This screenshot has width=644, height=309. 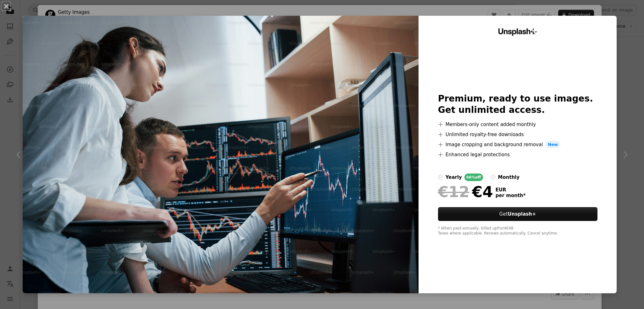 What do you see at coordinates (465, 192) in the screenshot?
I see `div: €4` at bounding box center [465, 192].